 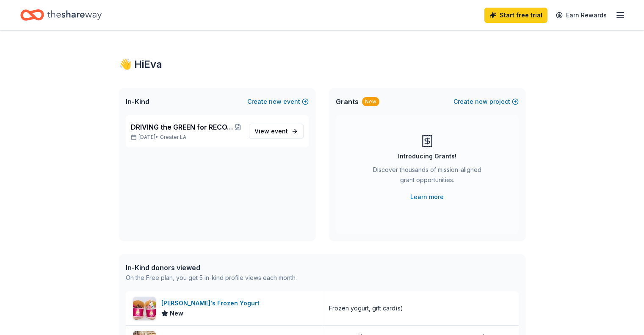 I want to click on span: Grants, so click(x=347, y=102).